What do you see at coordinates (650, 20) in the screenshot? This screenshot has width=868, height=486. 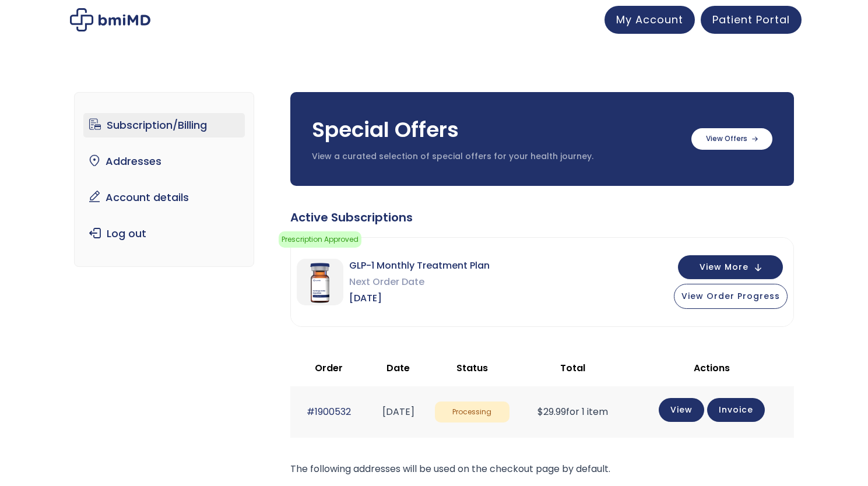 I see `span: My Account` at bounding box center [650, 20].